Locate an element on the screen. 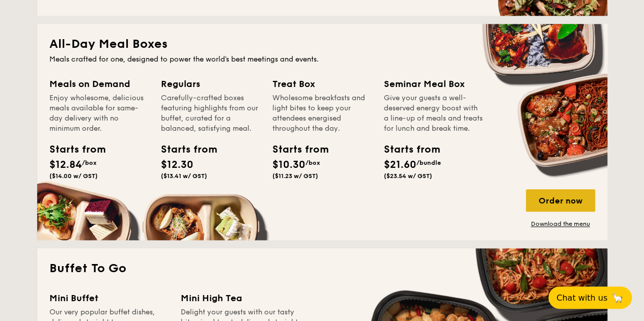 The height and width of the screenshot is (321, 644). div: Mini Buffet is located at coordinates (109, 298).